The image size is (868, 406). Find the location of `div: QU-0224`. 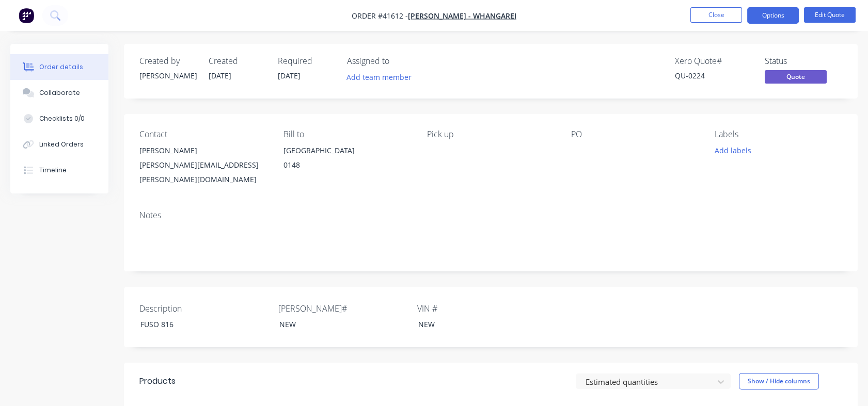

div: QU-0224 is located at coordinates (714, 76).